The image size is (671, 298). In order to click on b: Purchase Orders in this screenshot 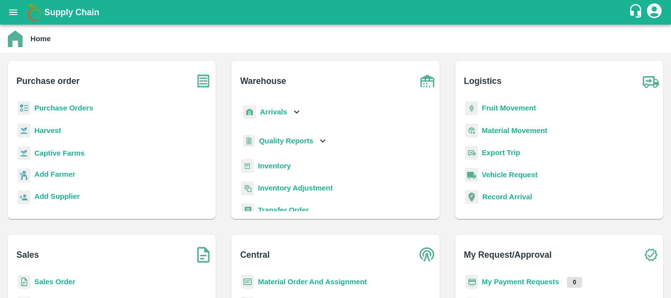, I will do `click(64, 108)`.